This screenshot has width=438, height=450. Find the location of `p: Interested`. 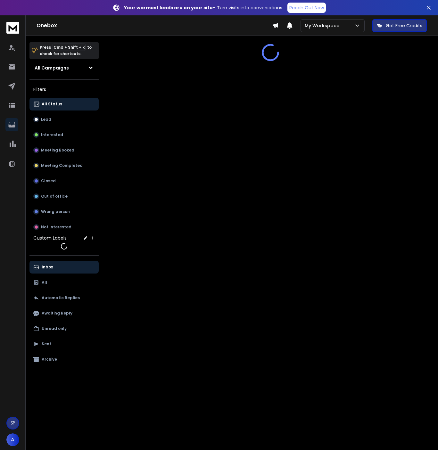

p: Interested is located at coordinates (52, 135).